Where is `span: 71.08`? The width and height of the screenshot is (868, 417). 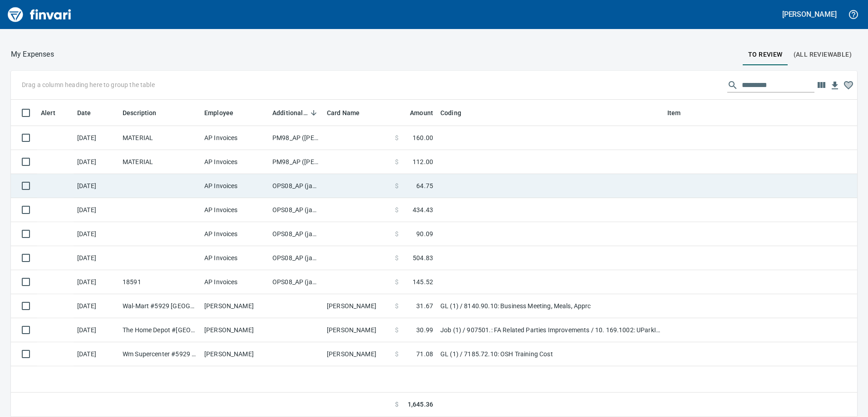
span: 71.08 is located at coordinates (425, 354).